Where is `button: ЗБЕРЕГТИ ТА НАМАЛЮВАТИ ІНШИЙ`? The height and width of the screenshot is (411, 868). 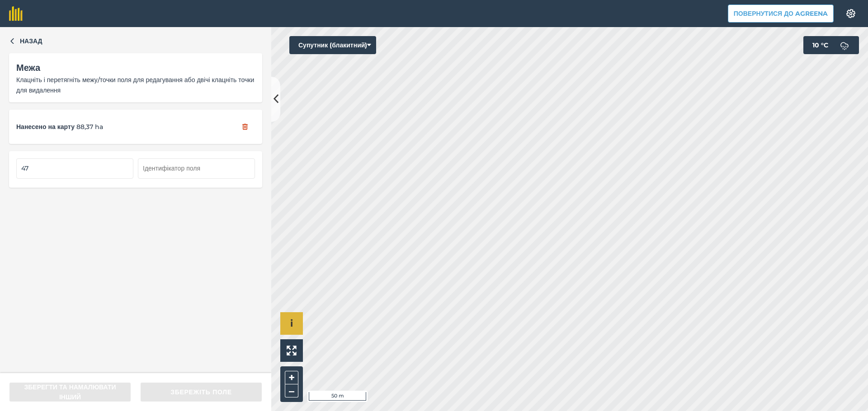 button: ЗБЕРЕГТИ ТА НАМАЛЮВАТИ ІНШИЙ is located at coordinates (70, 393).